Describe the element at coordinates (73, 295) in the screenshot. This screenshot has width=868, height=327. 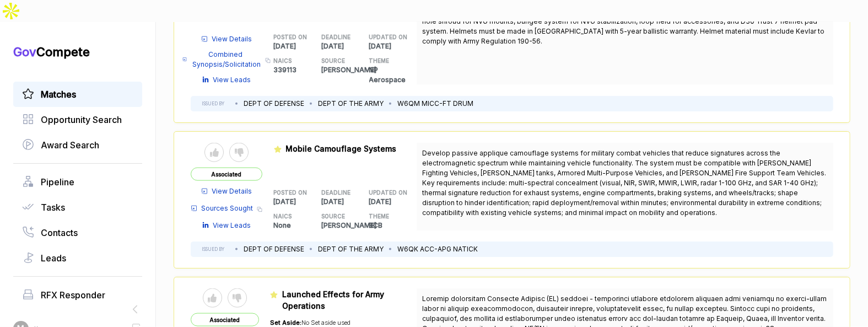
I see `span: RFX Responder` at that location.